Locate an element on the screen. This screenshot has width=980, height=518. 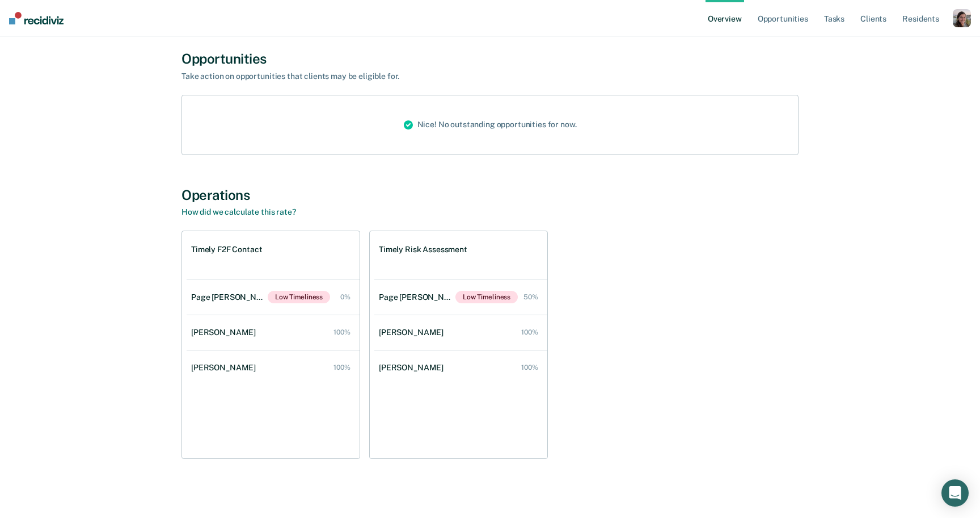
div: 0% is located at coordinates (345, 297).